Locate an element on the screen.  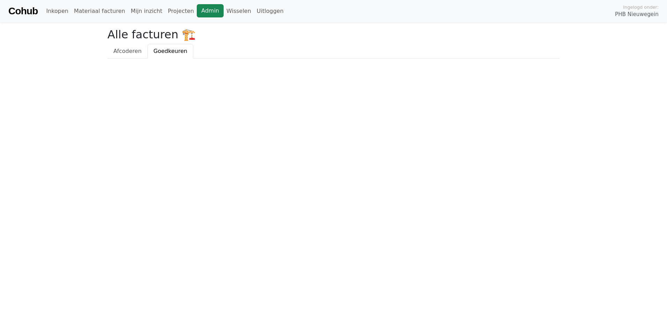
a: Goedkeuren is located at coordinates (170, 51).